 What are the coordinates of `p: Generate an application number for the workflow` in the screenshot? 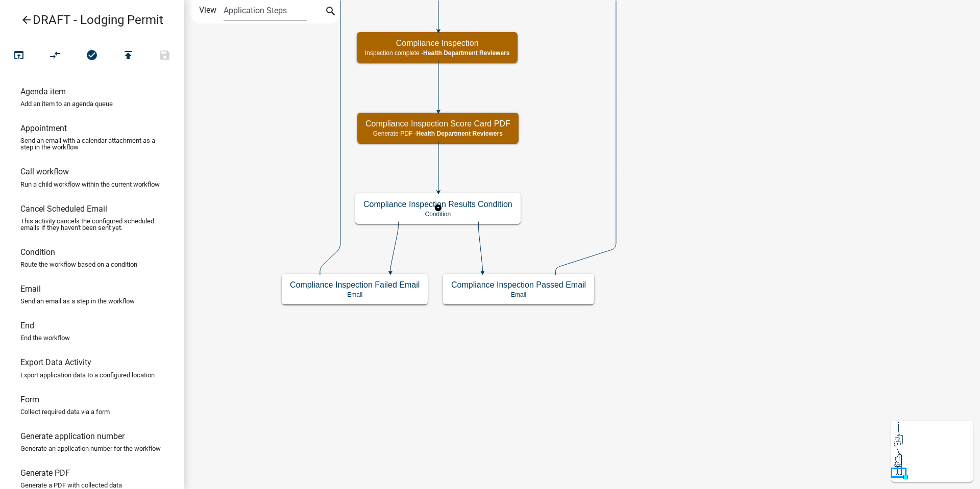 It's located at (90, 449).